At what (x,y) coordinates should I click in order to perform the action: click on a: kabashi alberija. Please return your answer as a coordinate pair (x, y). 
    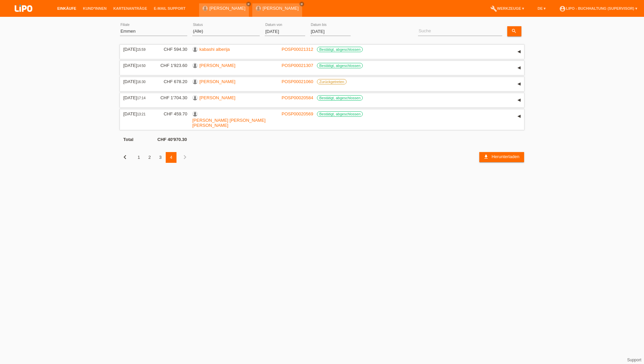
    Looking at the image, I should click on (215, 49).